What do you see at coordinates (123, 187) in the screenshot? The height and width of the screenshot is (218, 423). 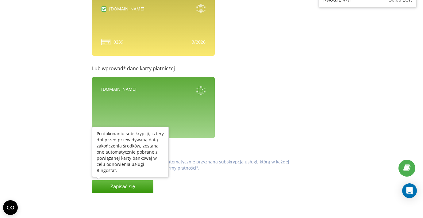 I see `button: Zapisać się` at bounding box center [123, 187].